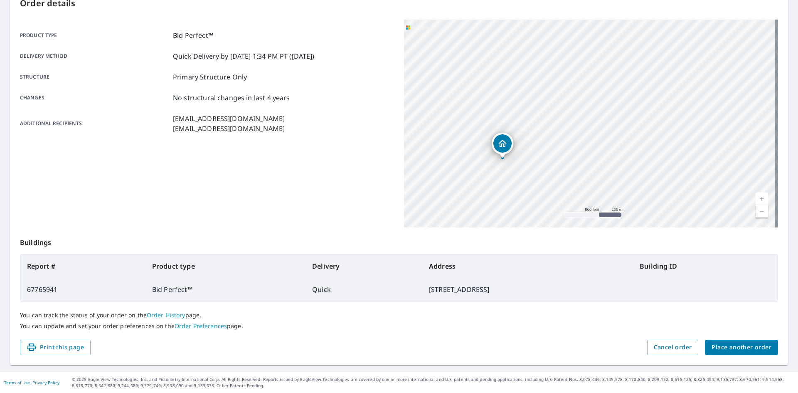  I want to click on p: Bid Perfect™, so click(193, 35).